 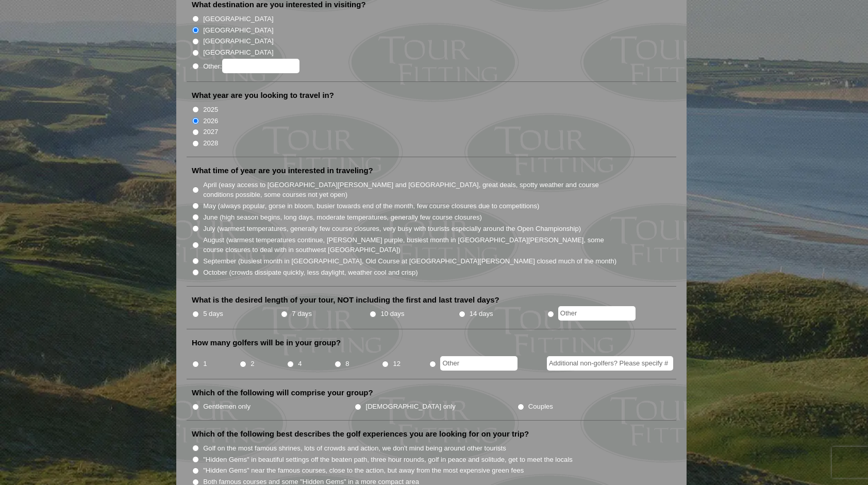 What do you see at coordinates (387, 459) in the screenshot?
I see `label: "Hidden Gems" in beautiful settings off the beaten path, three hour rounds, golf in peace and sol...` at bounding box center [387, 459].